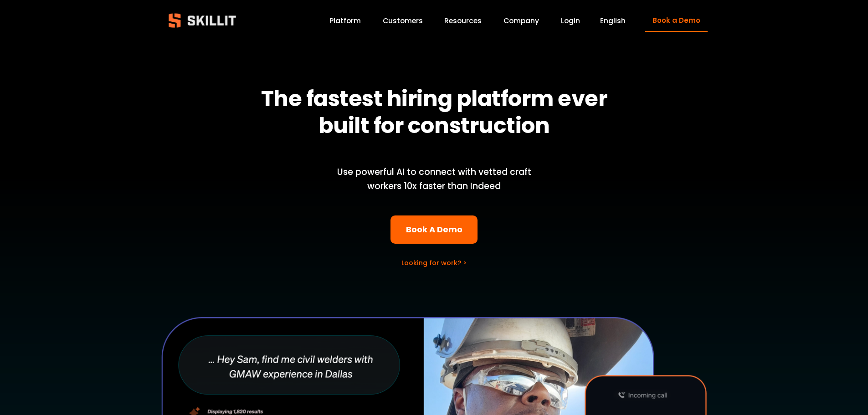 Image resolution: width=868 pixels, height=415 pixels. I want to click on a: Skillit, so click(203, 21).